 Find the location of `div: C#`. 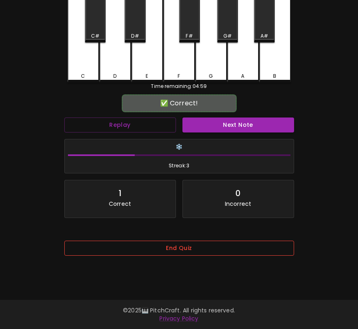

div: C# is located at coordinates (95, 36).